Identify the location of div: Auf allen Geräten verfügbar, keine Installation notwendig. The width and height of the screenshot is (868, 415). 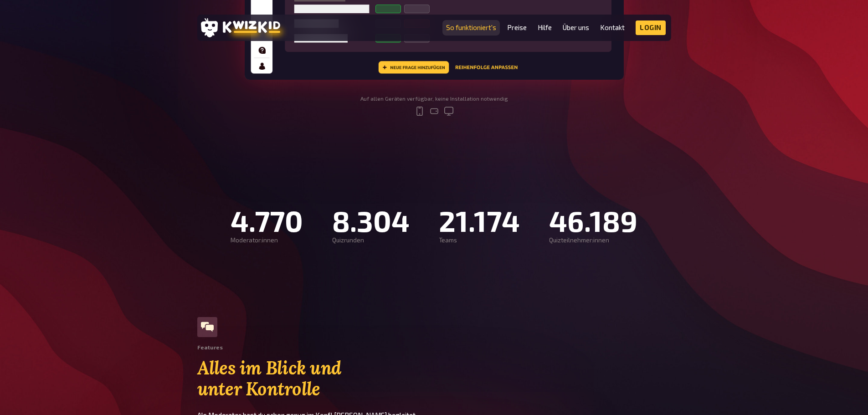
(434, 99).